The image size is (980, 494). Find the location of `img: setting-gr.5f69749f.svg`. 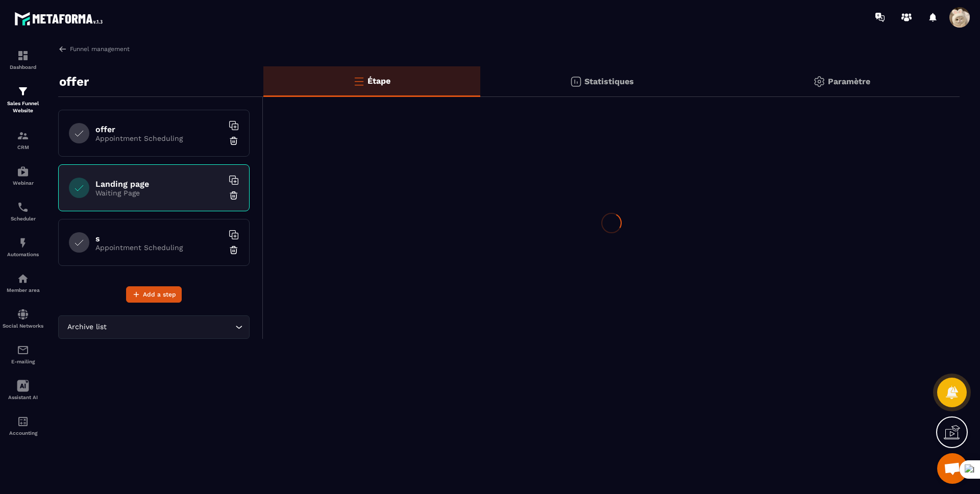

img: setting-gr.5f69749f.svg is located at coordinates (819, 82).